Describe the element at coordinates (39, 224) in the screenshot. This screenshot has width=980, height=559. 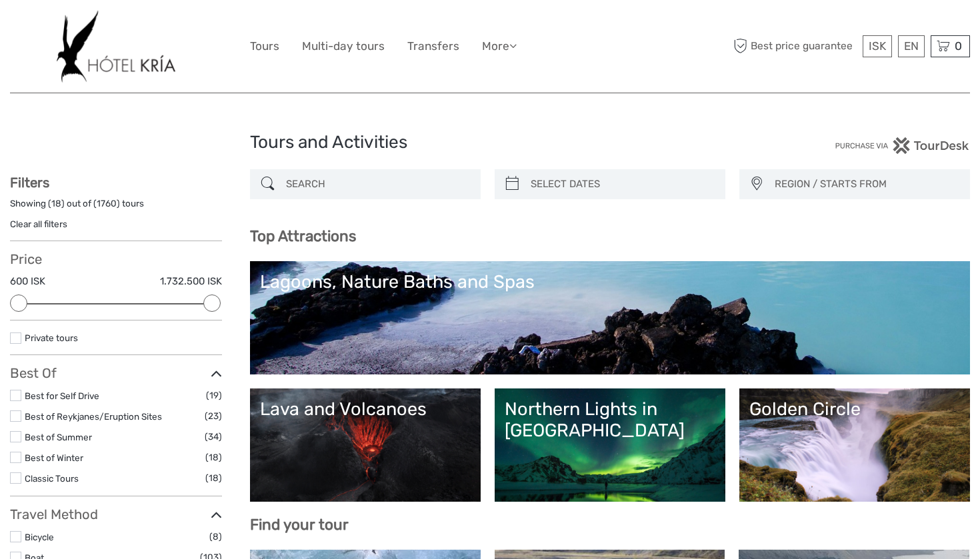
I see `a: Clear all filters` at that location.